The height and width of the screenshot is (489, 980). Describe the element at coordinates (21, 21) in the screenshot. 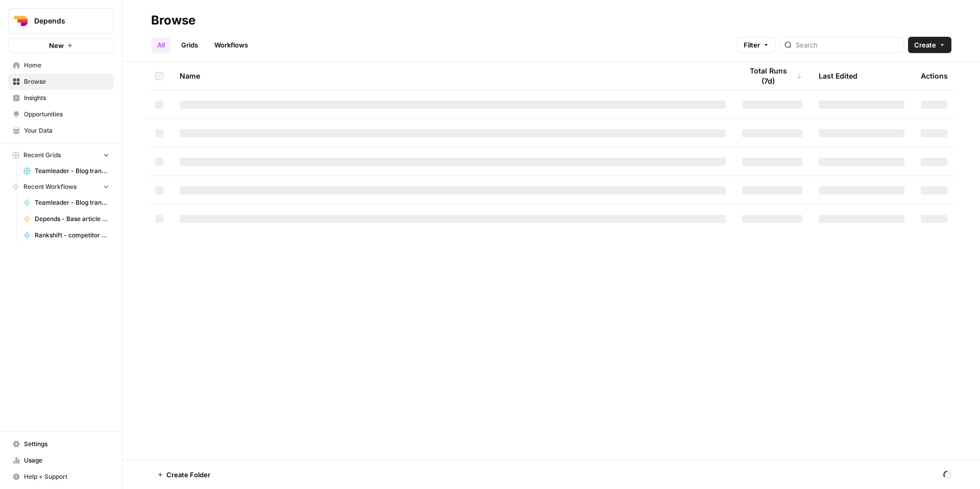

I see `img: Depends Logo` at that location.